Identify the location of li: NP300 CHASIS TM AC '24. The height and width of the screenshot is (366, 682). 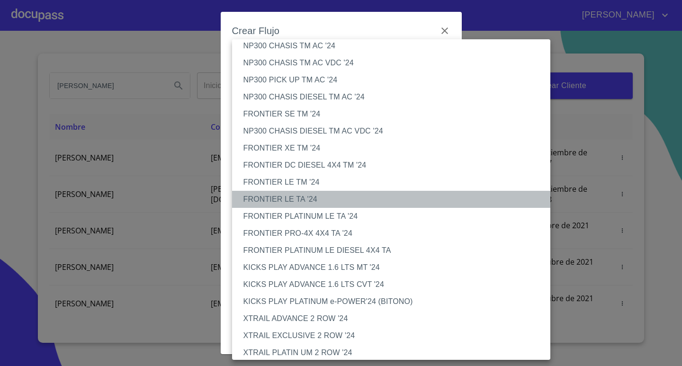
(395, 46).